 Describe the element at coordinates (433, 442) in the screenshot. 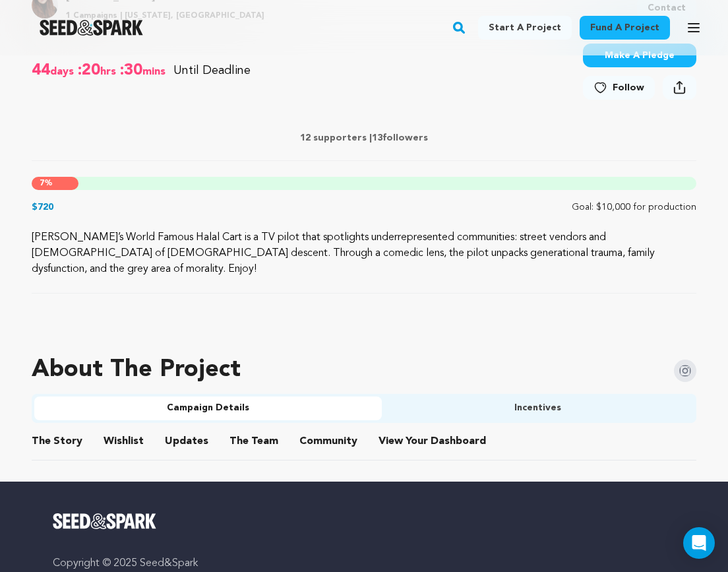

I see `span: Your` at that location.